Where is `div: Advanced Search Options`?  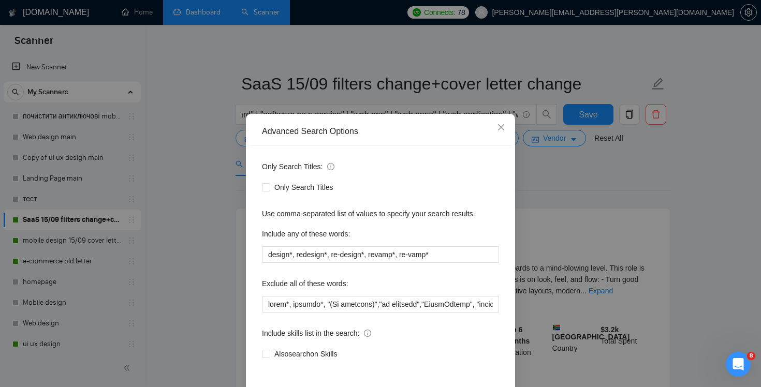
div: Advanced Search Options is located at coordinates (381, 132).